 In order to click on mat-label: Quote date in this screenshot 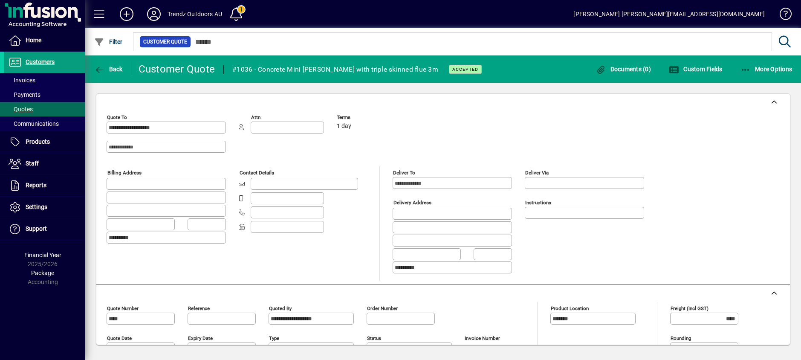, I will do `click(119, 338)`.